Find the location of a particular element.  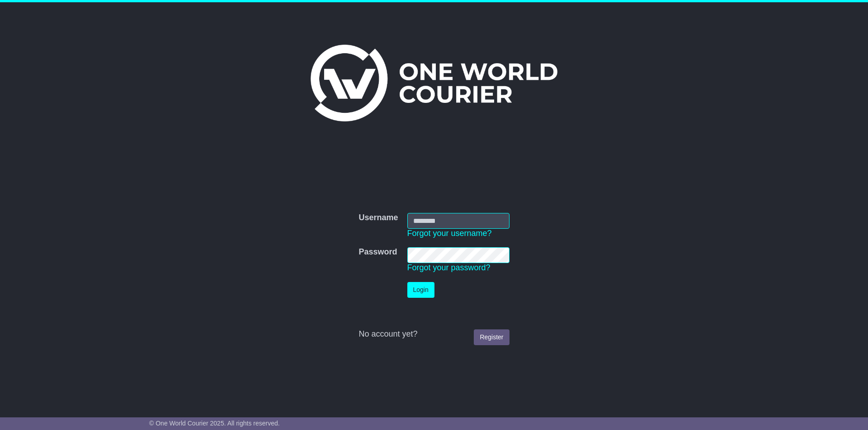

a: Forgot your password? is located at coordinates (448, 268).